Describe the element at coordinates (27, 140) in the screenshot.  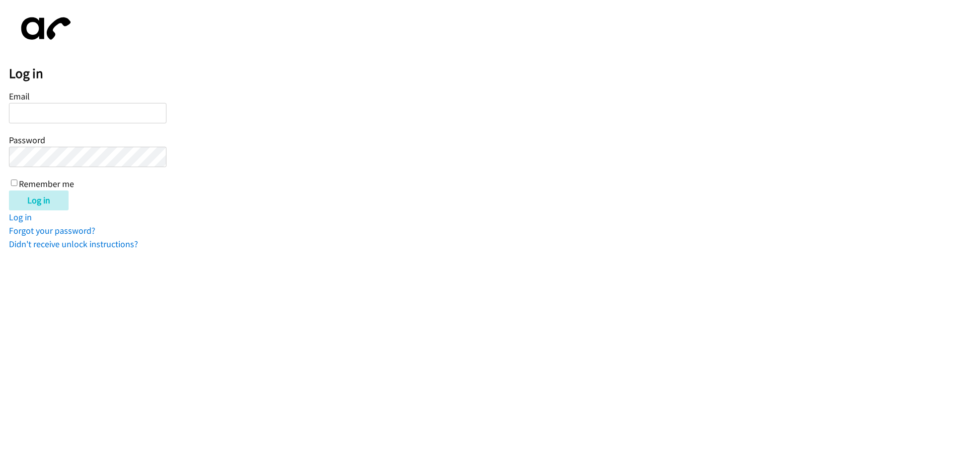
I see `label: Password` at that location.